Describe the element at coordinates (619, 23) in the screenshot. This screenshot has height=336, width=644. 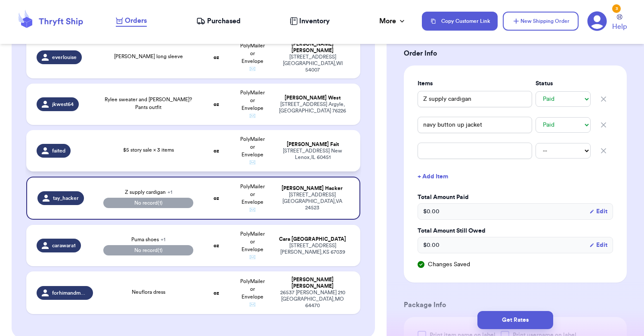
I see `a: Help` at that location.